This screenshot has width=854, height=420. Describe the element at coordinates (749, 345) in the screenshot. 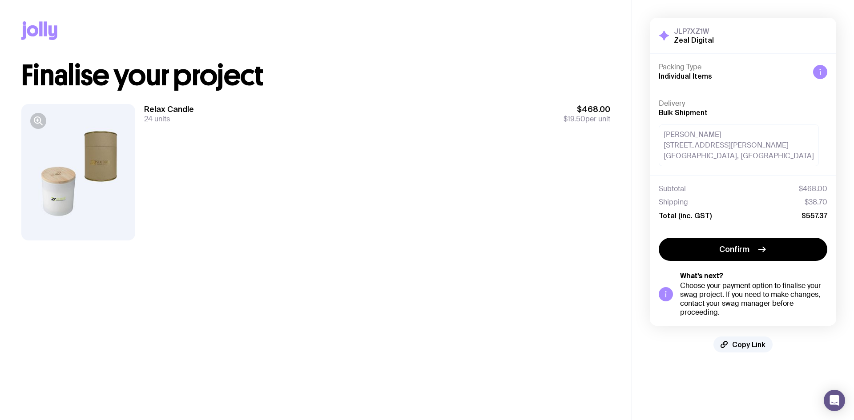

I see `span: Copy Link` at that location.